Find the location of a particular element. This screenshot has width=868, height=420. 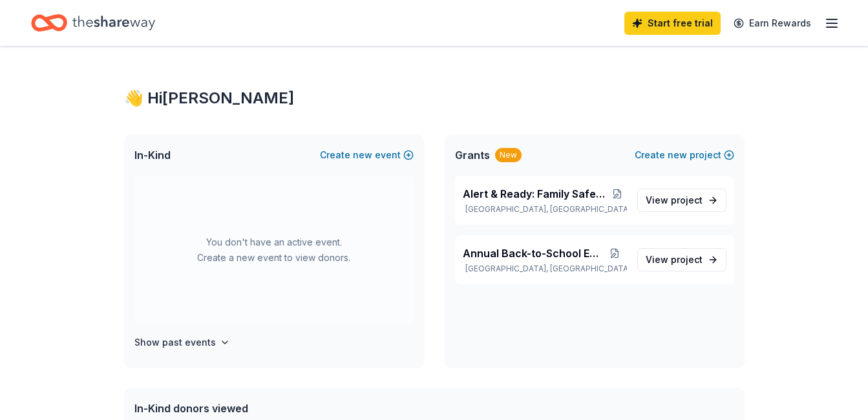

h4: Show past events is located at coordinates (175, 343).